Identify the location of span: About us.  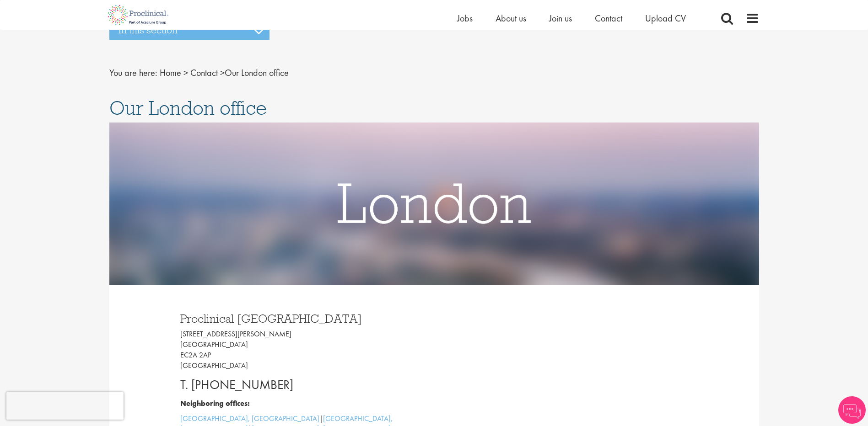
(511, 18).